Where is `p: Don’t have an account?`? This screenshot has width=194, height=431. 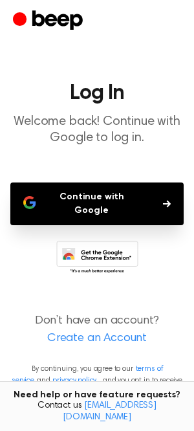
p: Don’t have an account? is located at coordinates (97, 330).